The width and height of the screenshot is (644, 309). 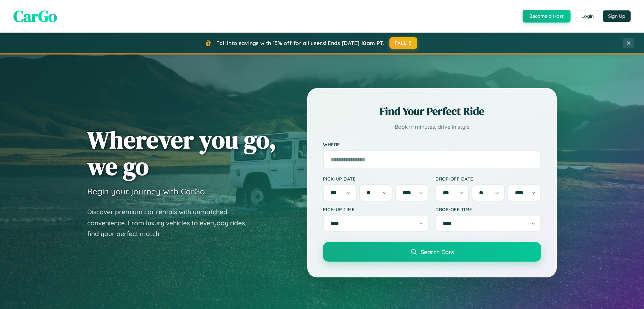 I want to click on label: Pick-up Date, so click(x=376, y=179).